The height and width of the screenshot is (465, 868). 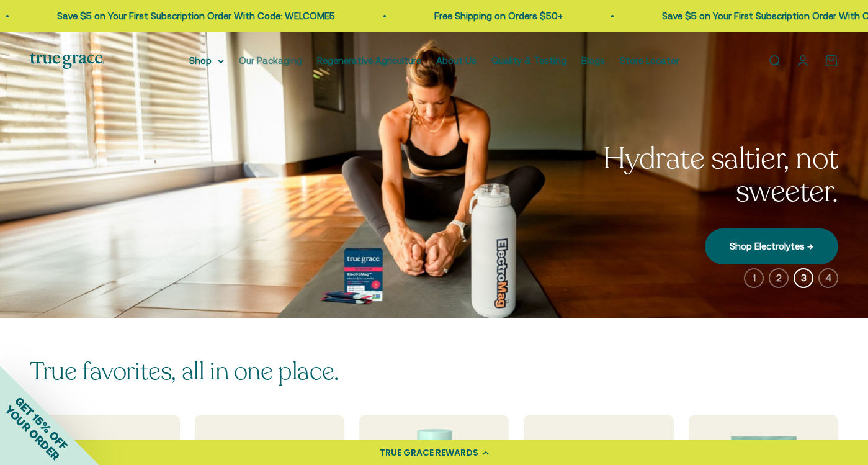 I want to click on a: Regenerative Agriculture, so click(x=369, y=61).